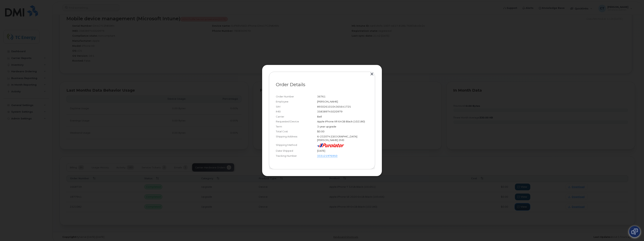 Image resolution: width=644 pixels, height=241 pixels. What do you see at coordinates (343, 111) in the screenshot?
I see `div: 358389745020979` at bounding box center [343, 111].